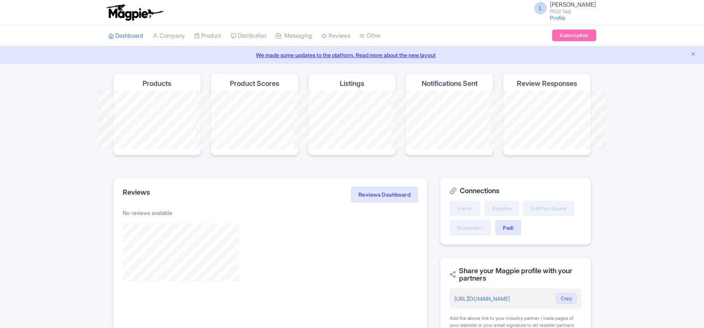 The height and width of the screenshot is (328, 704). Describe the element at coordinates (547, 83) in the screenshot. I see `h4: Review Responses` at that location.